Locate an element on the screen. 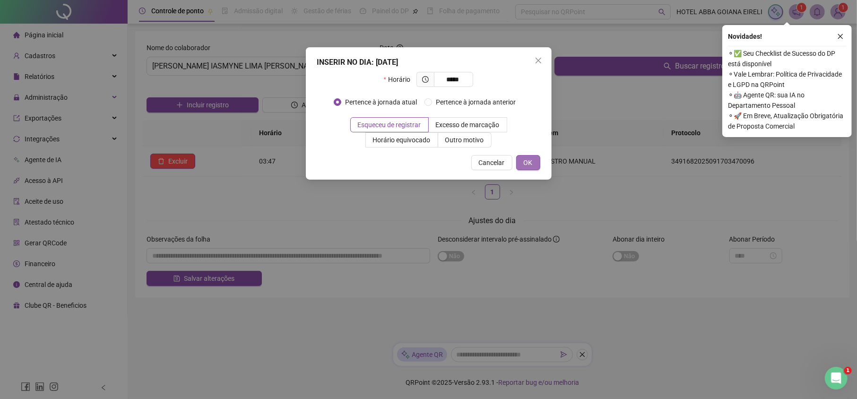 Image resolution: width=857 pixels, height=399 pixels. span: Pertence à jornada anterior is located at coordinates (475, 102).